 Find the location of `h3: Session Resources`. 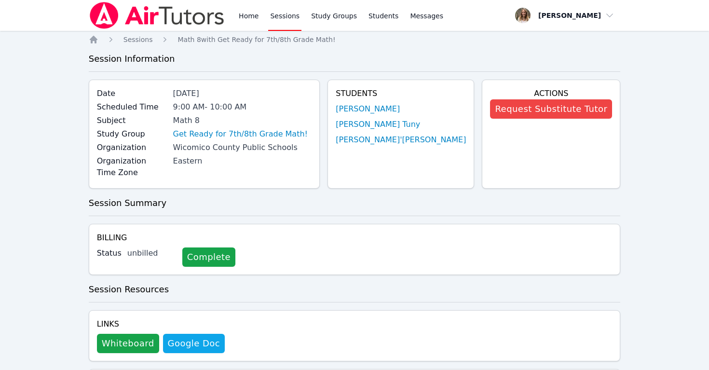

h3: Session Resources is located at coordinates (355, 289).